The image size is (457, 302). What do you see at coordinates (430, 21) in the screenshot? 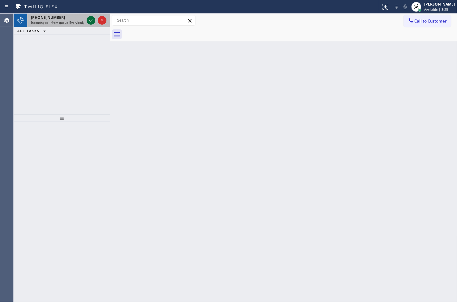
I see `span: Call to Customer` at bounding box center [430, 21].